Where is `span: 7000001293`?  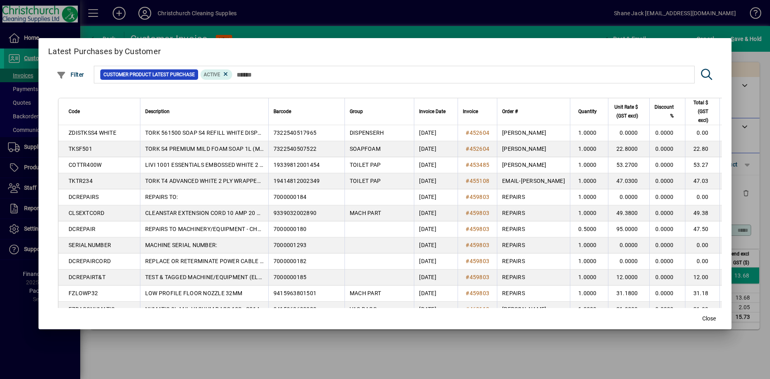
span: 7000001293 is located at coordinates (290, 245).